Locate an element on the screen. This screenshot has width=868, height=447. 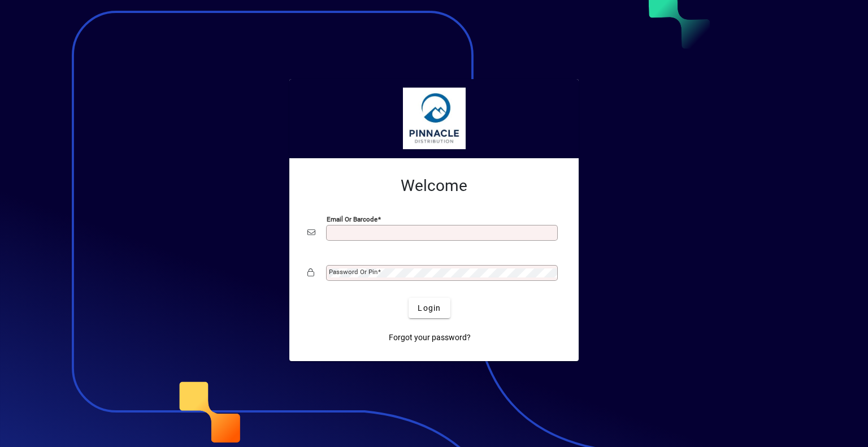
span: Login is located at coordinates (429, 308).